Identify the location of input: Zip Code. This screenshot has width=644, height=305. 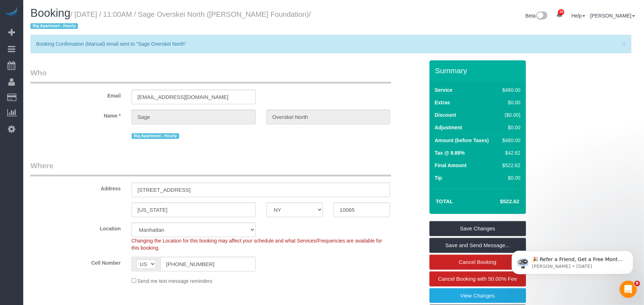
(362, 210).